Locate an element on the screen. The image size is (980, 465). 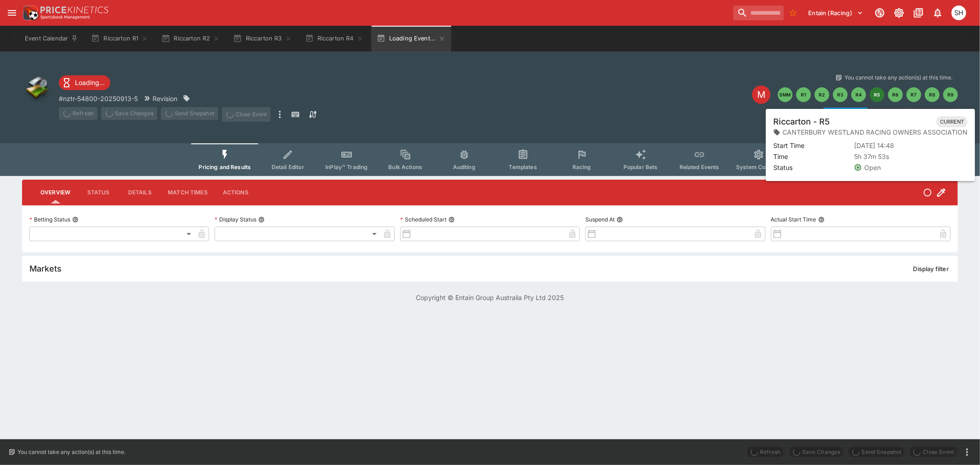
button: R1 is located at coordinates (804, 95).